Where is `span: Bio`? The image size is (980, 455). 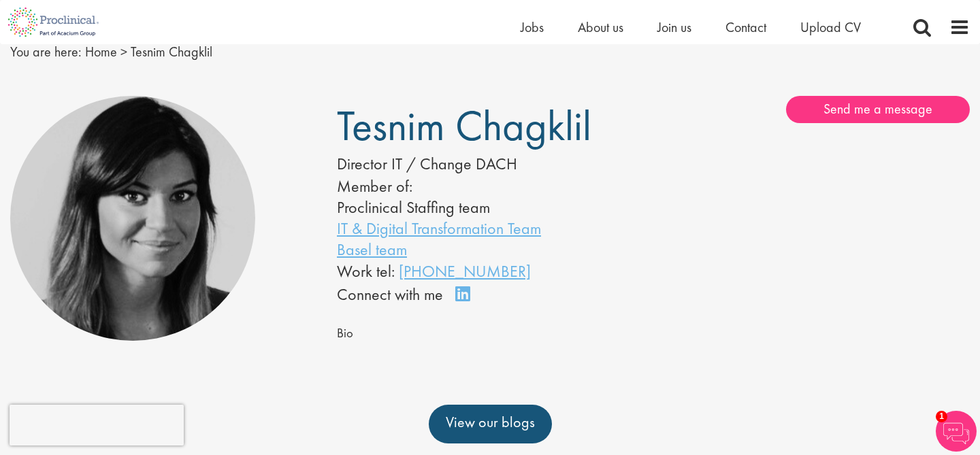 span: Bio is located at coordinates (345, 334).